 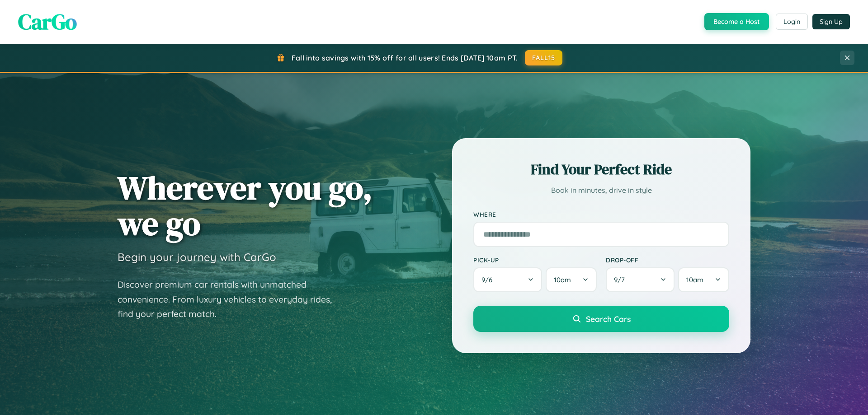 What do you see at coordinates (490, 280) in the screenshot?
I see `span: 9 / 6` at bounding box center [490, 280].